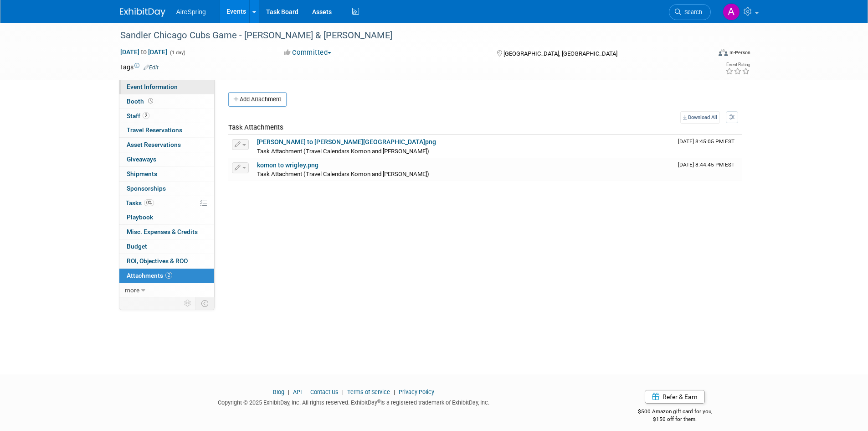 This screenshot has height=431, width=868. Describe the element at coordinates (731, 12) in the screenshot. I see `img: Angie Handal` at that location.